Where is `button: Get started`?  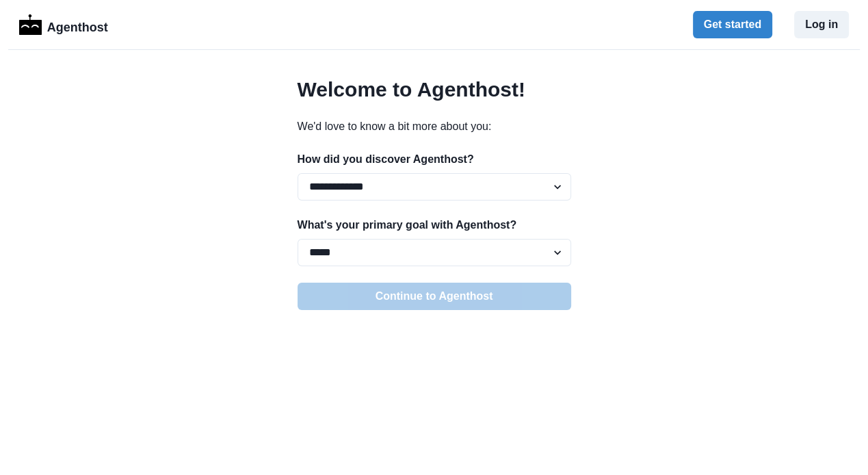 button: Get started is located at coordinates (732, 24).